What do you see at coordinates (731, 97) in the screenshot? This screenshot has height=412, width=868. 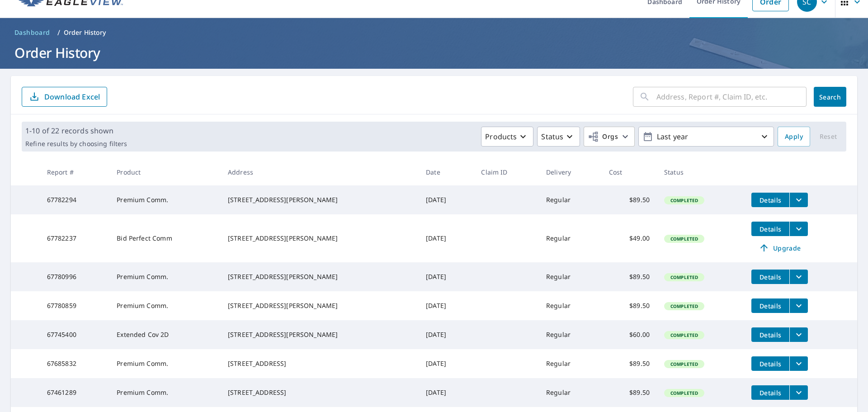 I see `input: Address, Report #, Claim ID, etc.` at bounding box center [731, 97].